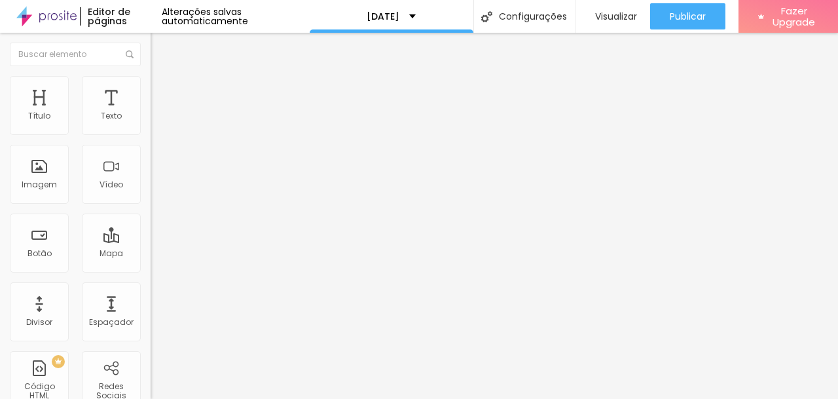  Describe the element at coordinates (39, 116) in the screenshot. I see `div: Título` at that location.